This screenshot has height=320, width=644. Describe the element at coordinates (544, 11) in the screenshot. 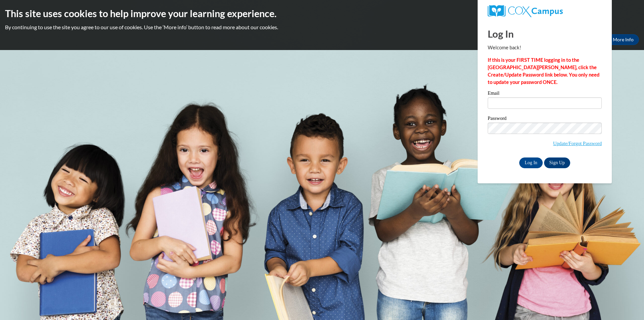

I see `a: COX Campus` at that location.